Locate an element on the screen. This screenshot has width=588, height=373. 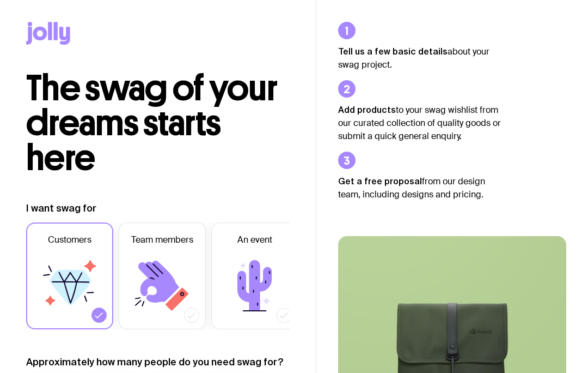
strong: Get a free proposal is located at coordinates (380, 181).